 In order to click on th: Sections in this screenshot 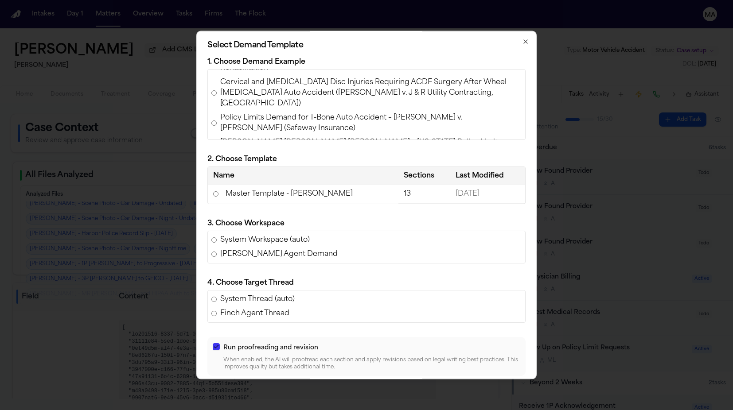, I will do `click(425, 176)`.